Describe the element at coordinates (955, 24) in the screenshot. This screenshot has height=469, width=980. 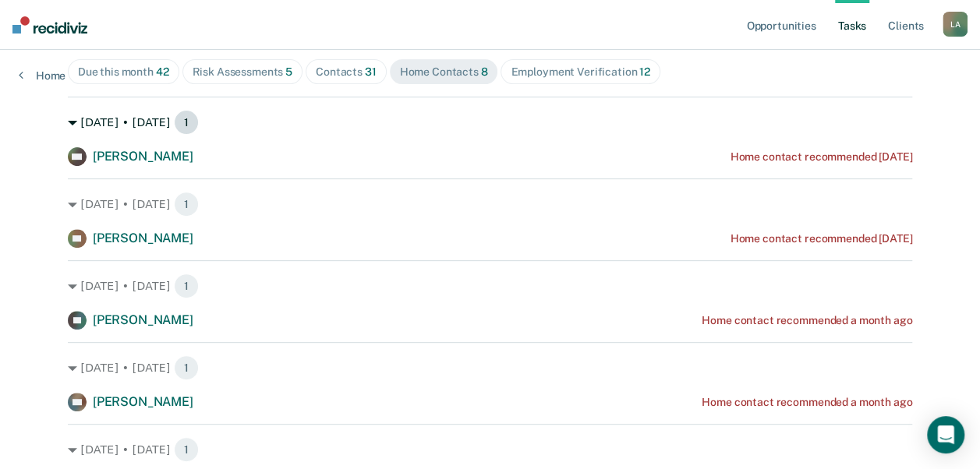
I see `div: L A` at that location.